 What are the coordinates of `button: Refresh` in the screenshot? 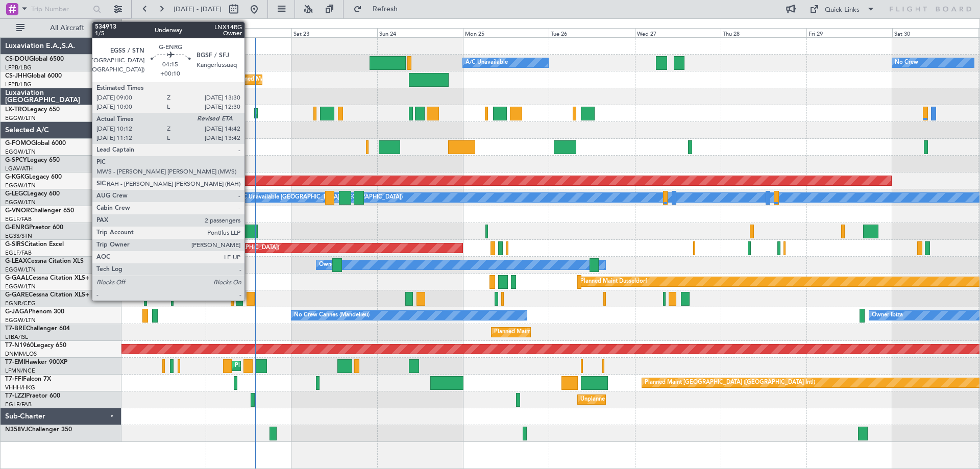 It's located at (380, 9).